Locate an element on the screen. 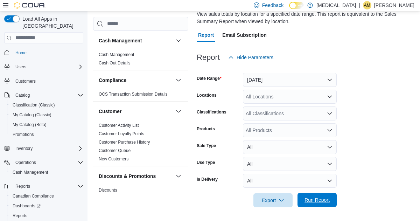  label: Products is located at coordinates (206, 129).